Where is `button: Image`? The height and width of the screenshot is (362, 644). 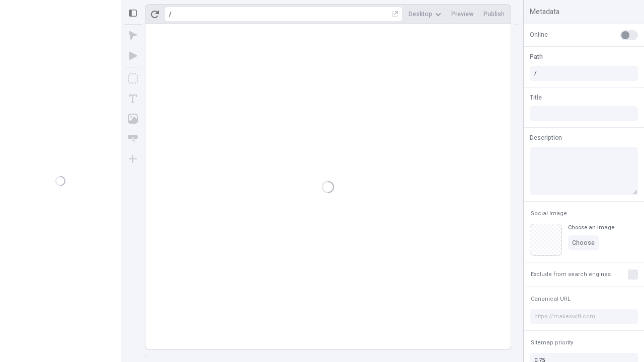
button: Image is located at coordinates (133, 119).